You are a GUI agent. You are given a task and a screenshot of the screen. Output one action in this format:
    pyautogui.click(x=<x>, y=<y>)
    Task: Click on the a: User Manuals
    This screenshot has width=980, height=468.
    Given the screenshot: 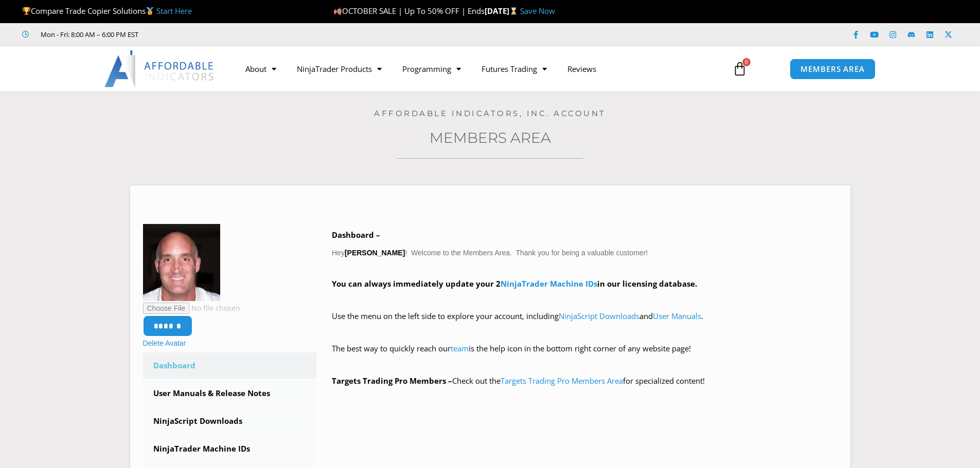 What is the action you would take?
    pyautogui.click(x=677, y=316)
    